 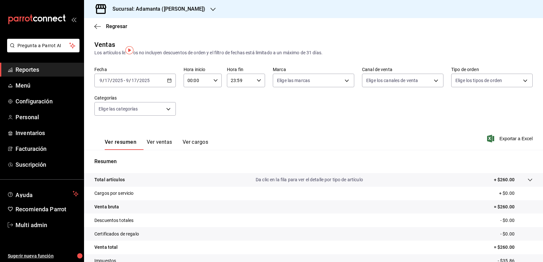 What do you see at coordinates (478, 80) in the screenshot?
I see `span: Elige los tipos de orden` at bounding box center [478, 80].